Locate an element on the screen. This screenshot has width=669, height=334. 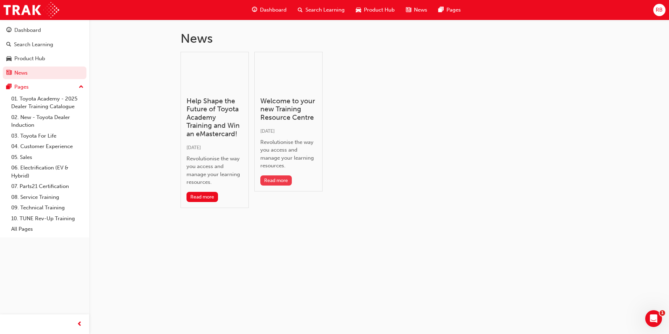
a: Trak is located at coordinates (31, 10).